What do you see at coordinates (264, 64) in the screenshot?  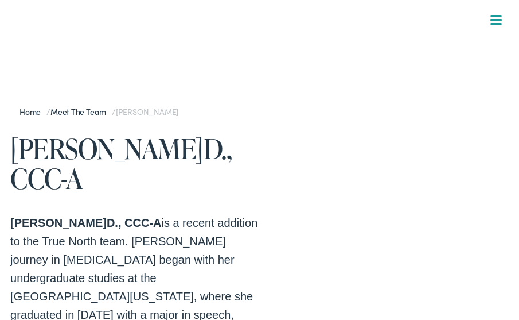 I see `a: What We Offer` at bounding box center [264, 64].